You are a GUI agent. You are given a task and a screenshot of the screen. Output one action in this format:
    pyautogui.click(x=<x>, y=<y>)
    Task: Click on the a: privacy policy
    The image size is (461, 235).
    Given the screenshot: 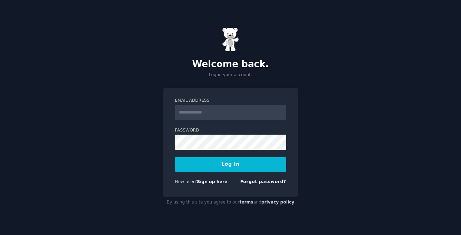 What is the action you would take?
    pyautogui.click(x=278, y=202)
    